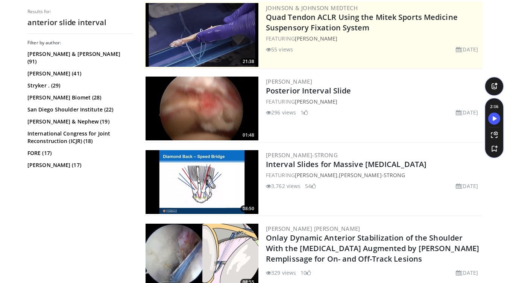 The image size is (510, 283). I want to click on a: San Diego Shoulder Institute (22), so click(79, 110).